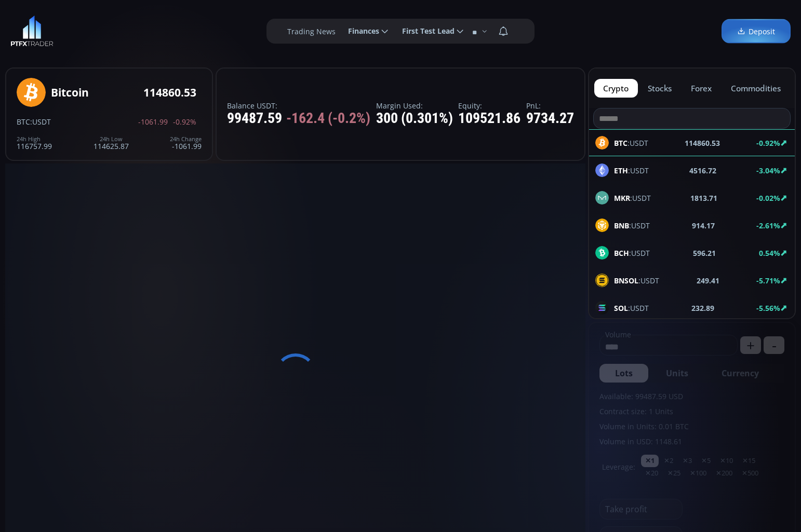  What do you see at coordinates (769, 253) in the screenshot?
I see `b: 0.54%` at bounding box center [769, 253].